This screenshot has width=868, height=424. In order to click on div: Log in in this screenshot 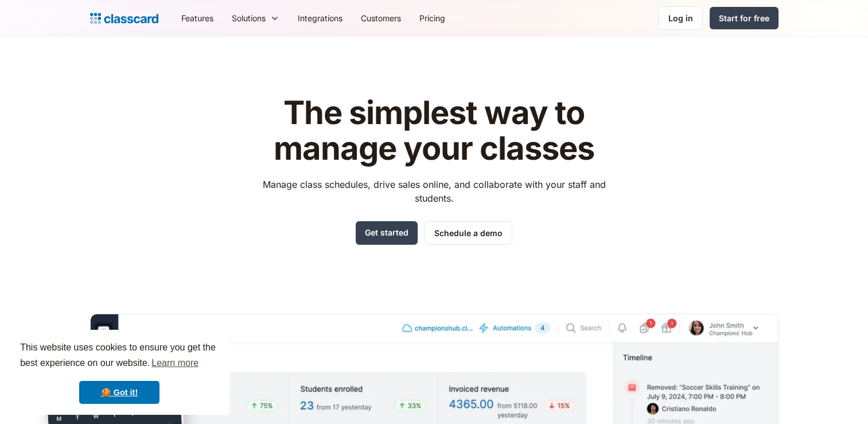, I will do `click(681, 18)`.